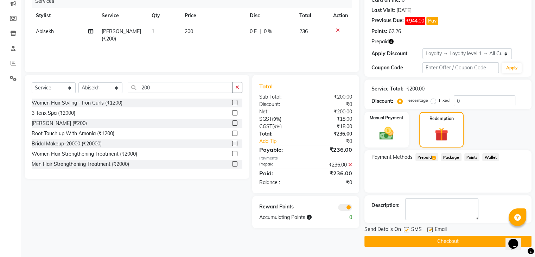 The height and width of the screenshot is (257, 535). Describe the element at coordinates (270, 15) in the screenshot. I see `th: Disc` at that location.